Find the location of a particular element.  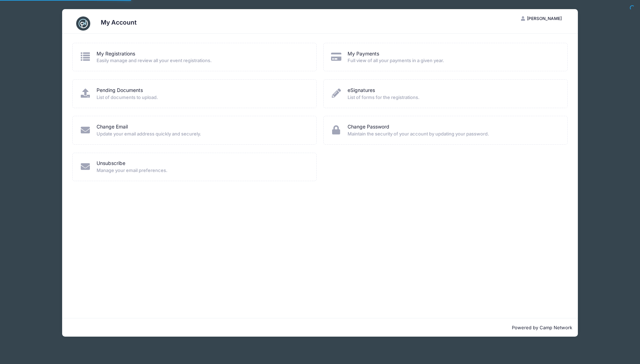

a: Pending Documents is located at coordinates (120, 90).